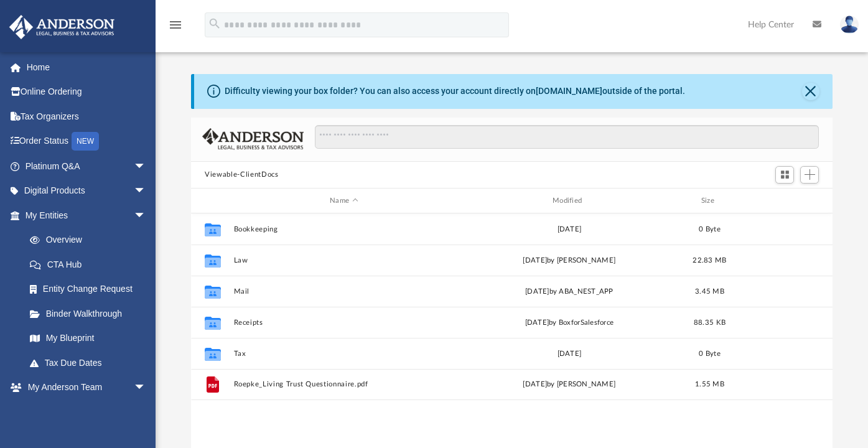  What do you see at coordinates (344, 201) in the screenshot?
I see `div: Name` at bounding box center [344, 201].